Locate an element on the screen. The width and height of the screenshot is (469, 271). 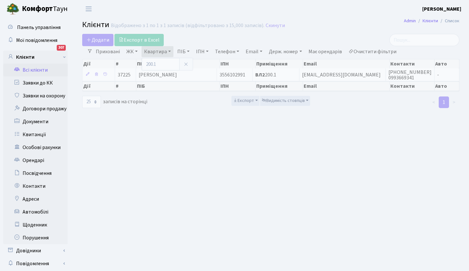
span: Панель управління is located at coordinates (39, 27).